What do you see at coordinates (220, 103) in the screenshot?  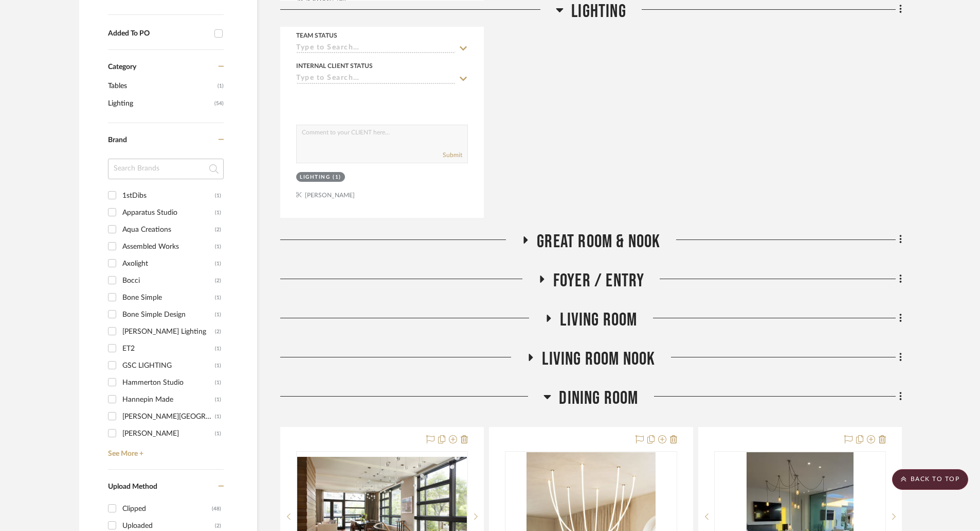 I see `span: (54)` at bounding box center [220, 103].